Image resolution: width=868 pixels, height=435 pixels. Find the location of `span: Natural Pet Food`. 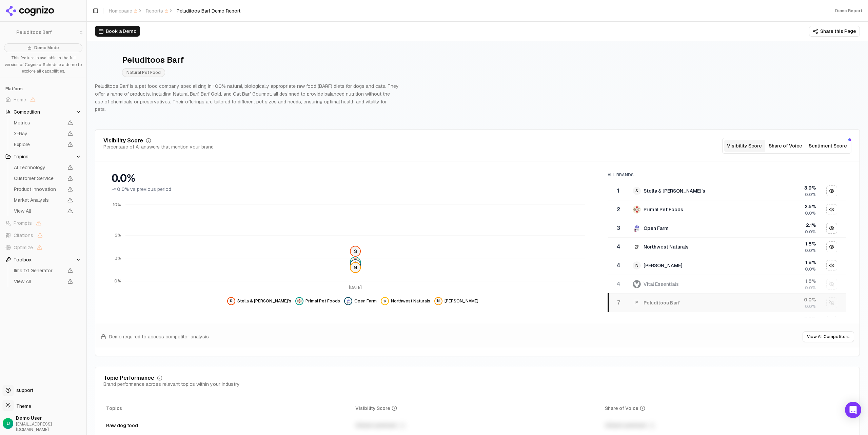

span: Natural Pet Food is located at coordinates (144, 73).